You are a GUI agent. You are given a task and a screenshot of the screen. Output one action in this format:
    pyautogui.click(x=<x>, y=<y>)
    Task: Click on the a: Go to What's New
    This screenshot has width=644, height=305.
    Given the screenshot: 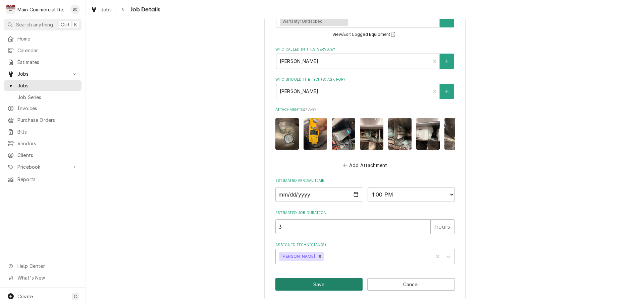 What is the action you would take?
    pyautogui.click(x=43, y=278)
    